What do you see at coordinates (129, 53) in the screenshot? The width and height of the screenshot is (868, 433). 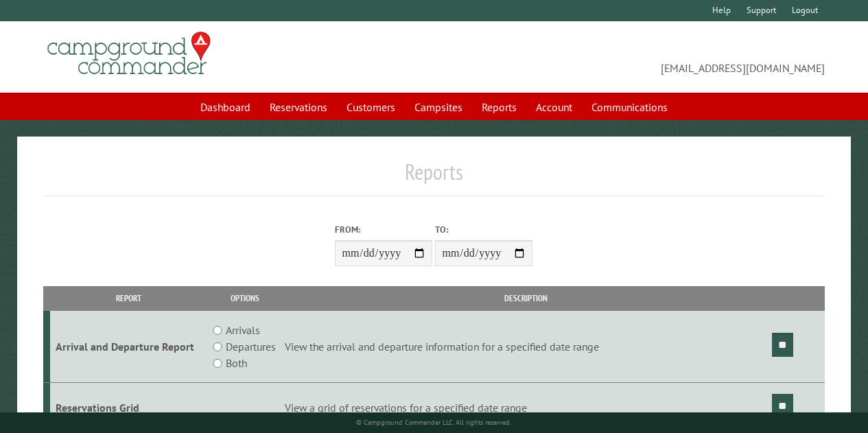 I see `img: Campground Commander` at bounding box center [129, 53].